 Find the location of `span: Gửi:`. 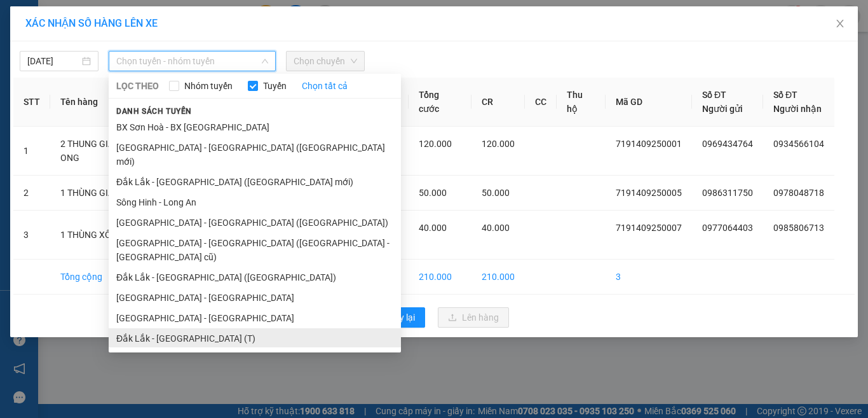

span: Gửi: is located at coordinates (20, 18).